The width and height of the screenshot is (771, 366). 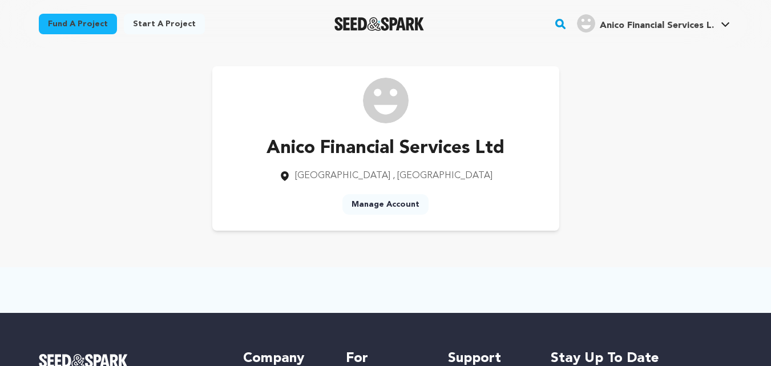 What do you see at coordinates (654, 22) in the screenshot?
I see `a: Anico Financial Services L.'s Profile` at bounding box center [654, 22].